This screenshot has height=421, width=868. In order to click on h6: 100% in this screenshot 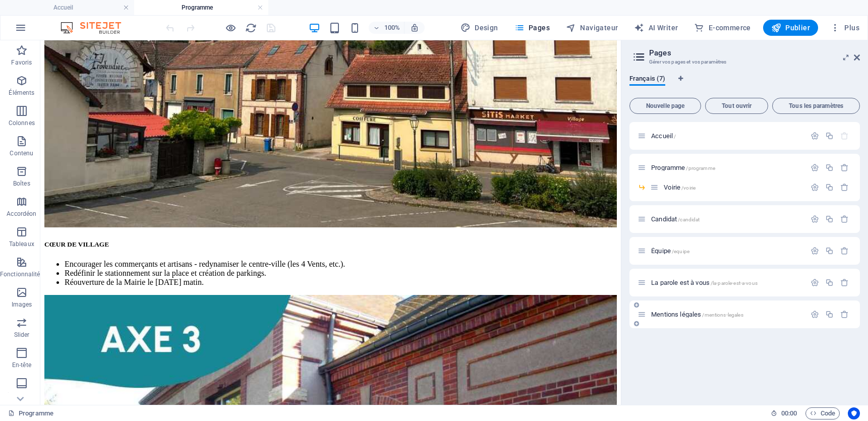, I will do `click(392, 28)`.